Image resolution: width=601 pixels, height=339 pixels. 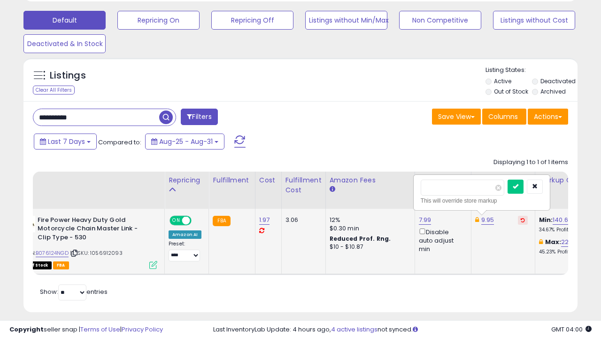 I want to click on div: 3.06, so click(x=302, y=220).